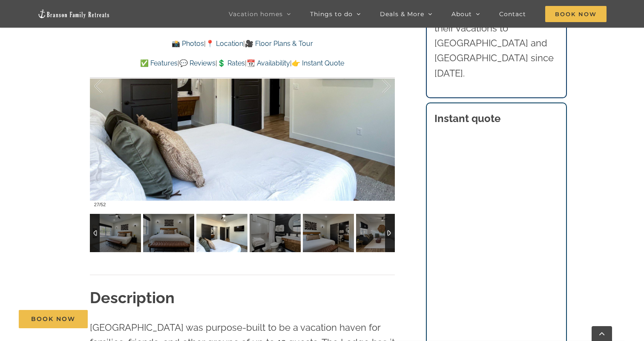 The width and height of the screenshot is (644, 341). Describe the element at coordinates (328, 233) in the screenshot. I see `img: 07-Wildflower-Lodge-at-Table-Rock-Lake-Branson-Family-Retreats-vacation-home-rental-1150-scaled.j...` at that location.